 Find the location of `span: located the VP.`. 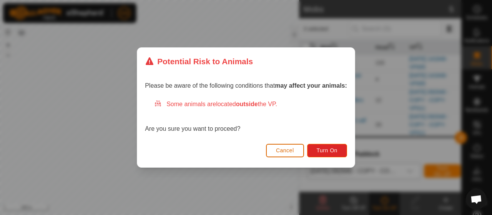

span: located the VP. is located at coordinates (246, 104).